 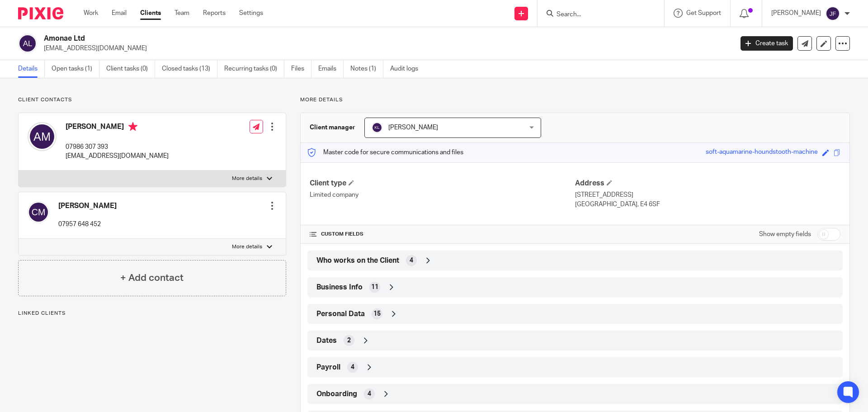 What do you see at coordinates (442, 234) in the screenshot?
I see `h4: CUSTOM FIELDS` at bounding box center [442, 234].